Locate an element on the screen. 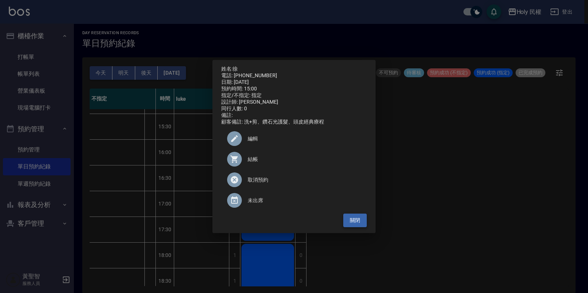  span: 編輯 is located at coordinates (304, 139).